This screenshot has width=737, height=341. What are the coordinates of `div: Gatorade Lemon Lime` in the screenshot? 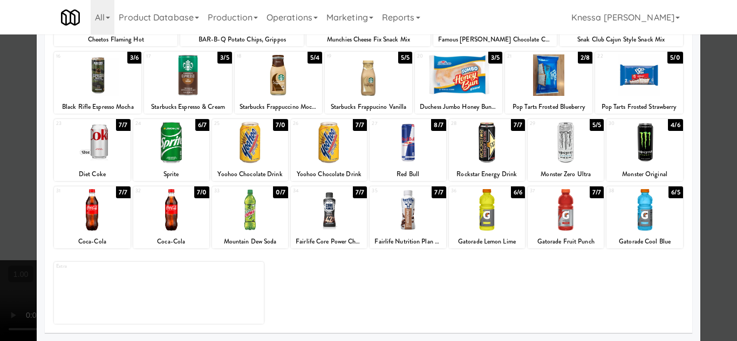 It's located at (486, 242).